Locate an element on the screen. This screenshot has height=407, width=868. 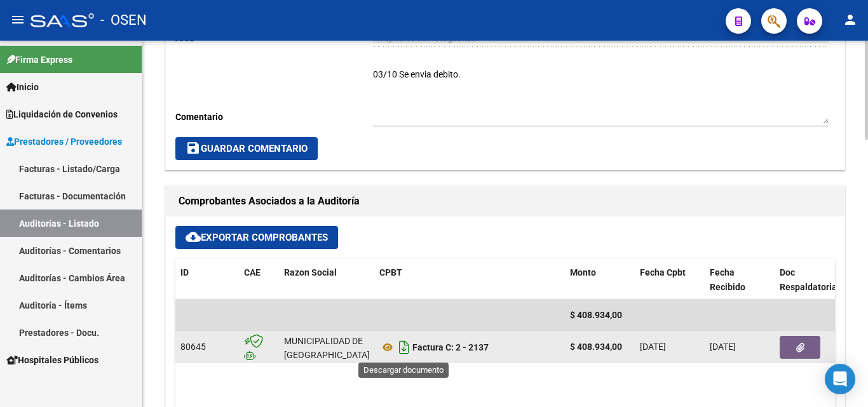
strong: $ 408.934,00 is located at coordinates (596, 347).